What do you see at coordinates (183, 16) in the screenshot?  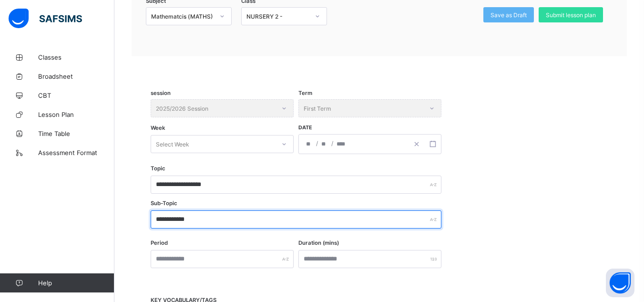 I see `div: Mathematcis (MATHS)` at bounding box center [183, 16].